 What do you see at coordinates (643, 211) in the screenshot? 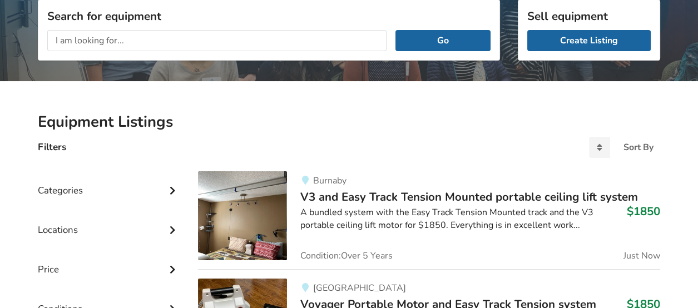
I see `h3: $1850` at bounding box center [643, 211].